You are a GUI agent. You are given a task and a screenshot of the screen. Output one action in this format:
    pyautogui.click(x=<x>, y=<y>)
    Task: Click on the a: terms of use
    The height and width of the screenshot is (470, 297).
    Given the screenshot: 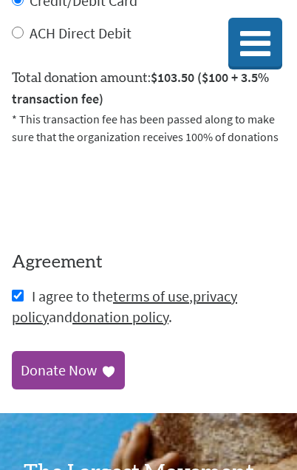 What is the action you would take?
    pyautogui.click(x=151, y=295)
    